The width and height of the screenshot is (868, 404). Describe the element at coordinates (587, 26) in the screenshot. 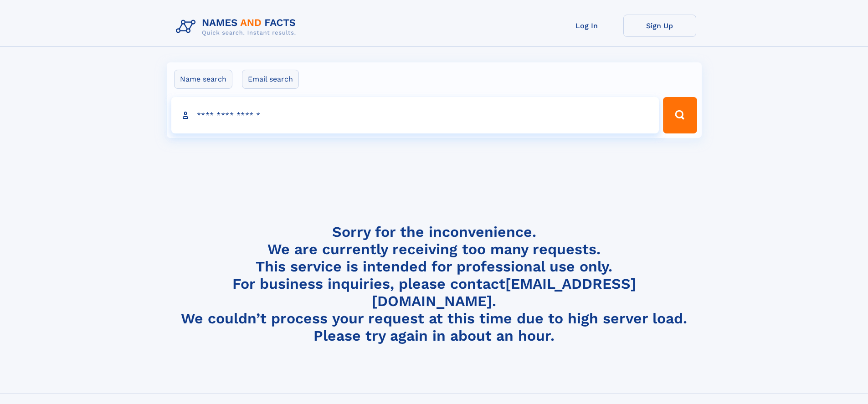

I see `a: Log In` at that location.